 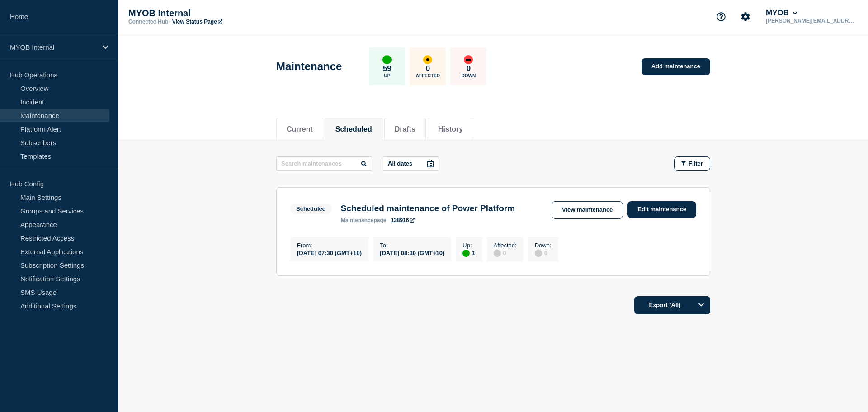 I want to click on button: Drafts, so click(x=405, y=130).